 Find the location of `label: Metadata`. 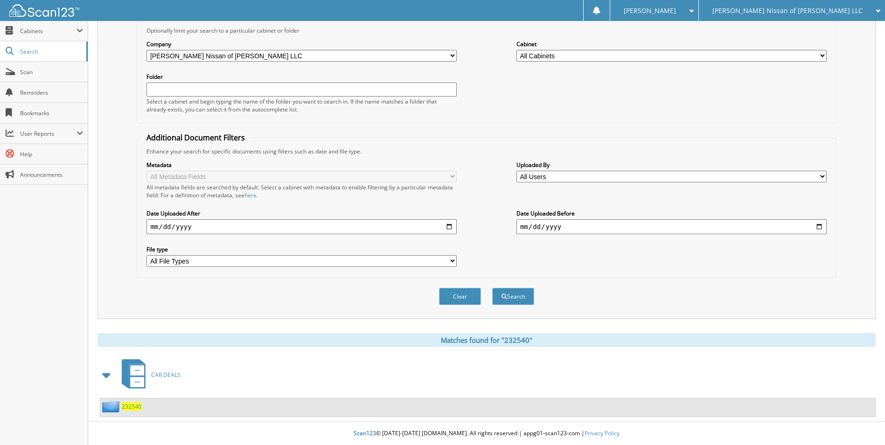

label: Metadata is located at coordinates (301, 165).